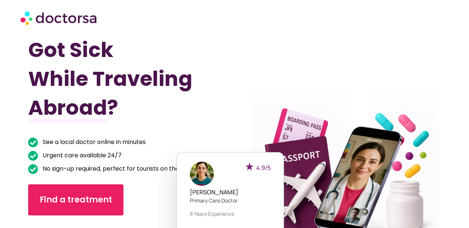  What do you see at coordinates (76, 200) in the screenshot?
I see `span: Find a treatment` at bounding box center [76, 200].